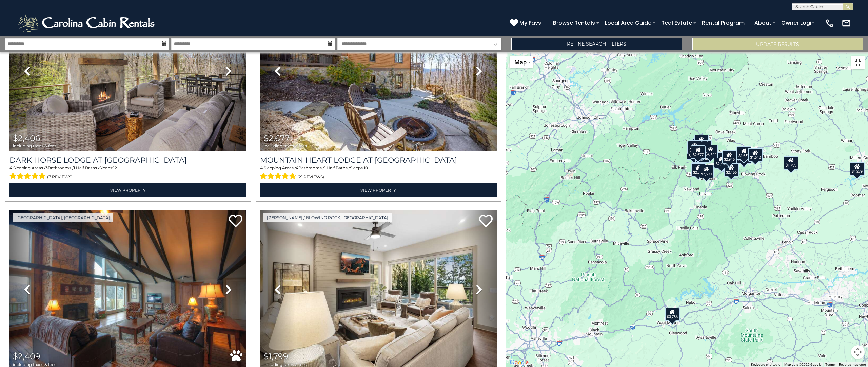 This screenshot has height=367, width=868. I want to click on button: Update Results, so click(778, 44).